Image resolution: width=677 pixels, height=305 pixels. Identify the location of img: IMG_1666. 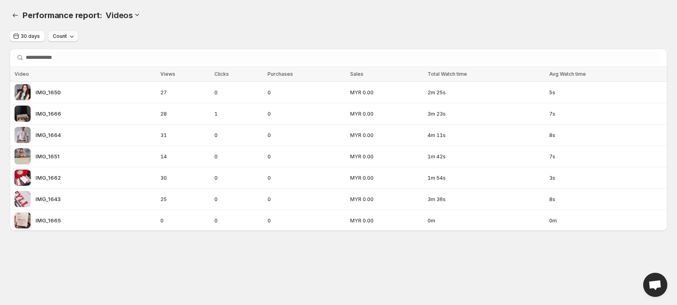
(23, 114).